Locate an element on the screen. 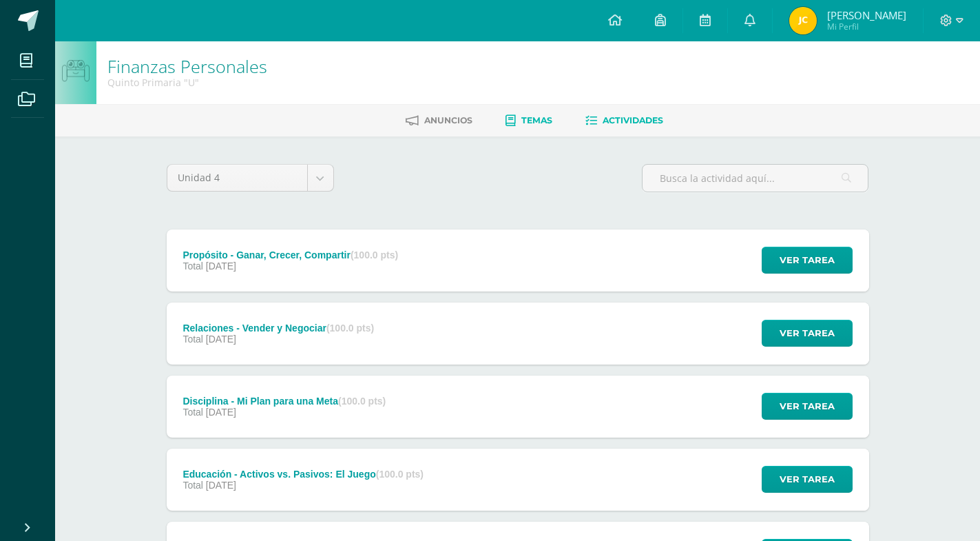 This screenshot has height=541, width=980. a: Unidad 4 is located at coordinates (250, 178).